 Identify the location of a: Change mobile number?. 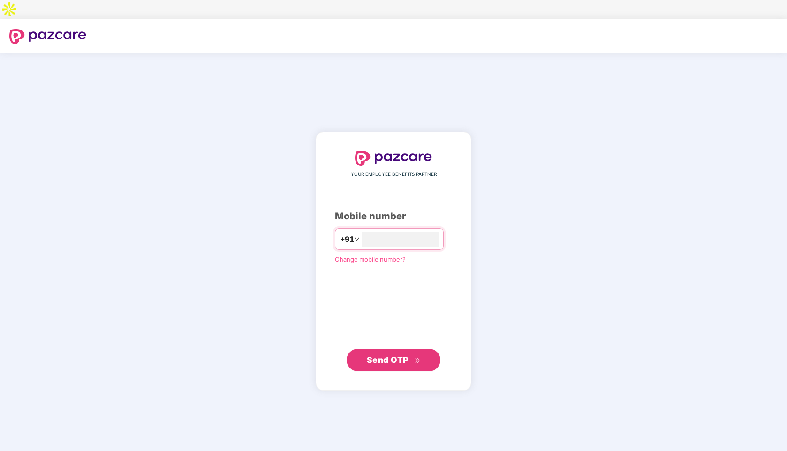
(370, 259).